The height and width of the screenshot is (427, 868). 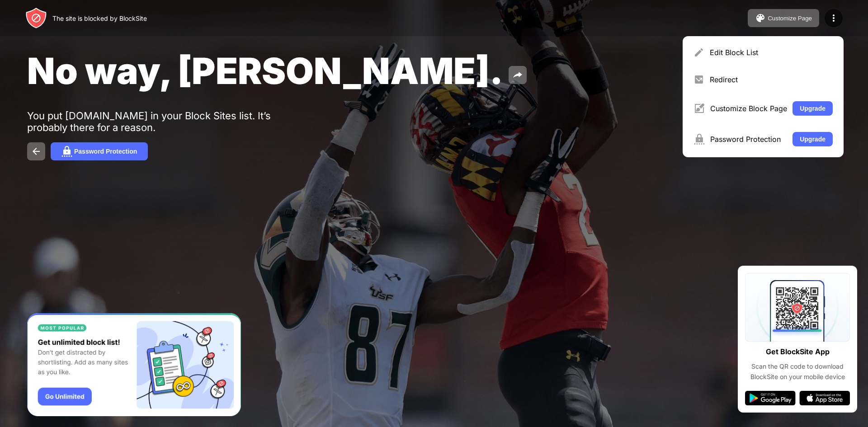 I want to click on div: Customize Block Page, so click(x=748, y=108).